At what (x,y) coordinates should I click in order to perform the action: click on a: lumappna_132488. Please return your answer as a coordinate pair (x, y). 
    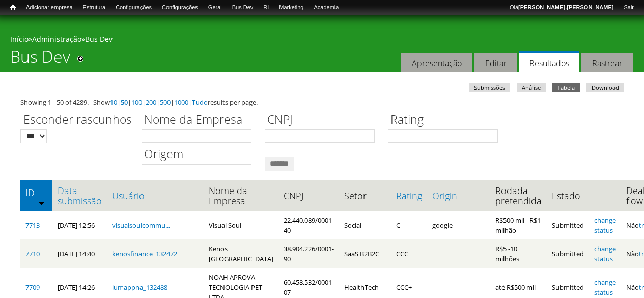
    Looking at the image, I should click on (140, 288).